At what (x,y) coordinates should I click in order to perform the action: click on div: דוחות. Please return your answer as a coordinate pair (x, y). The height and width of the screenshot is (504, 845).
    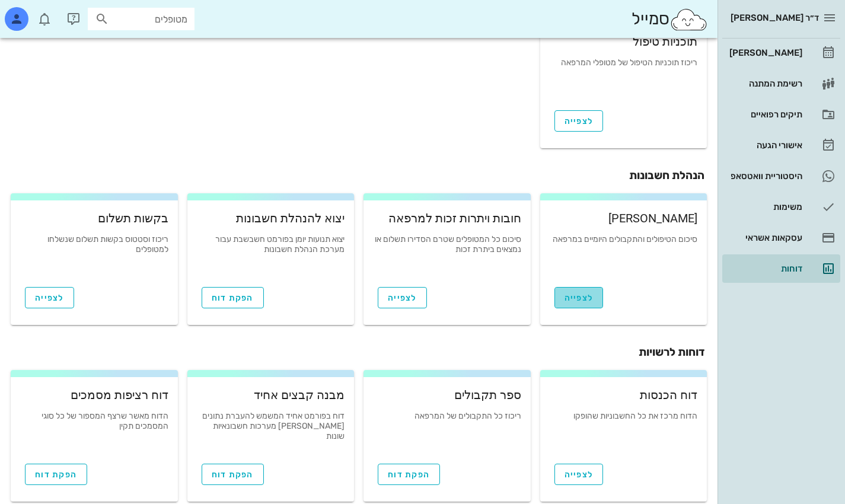
    Looking at the image, I should click on (764, 268).